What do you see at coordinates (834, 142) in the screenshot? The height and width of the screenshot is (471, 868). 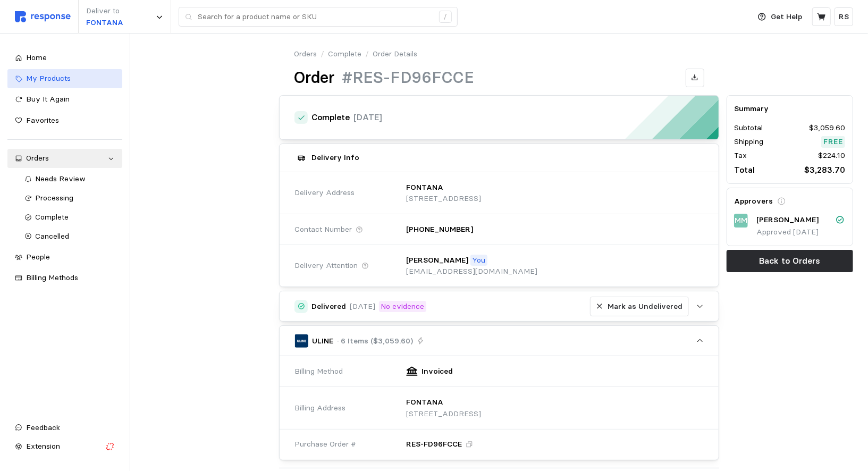 I see `p: Free` at bounding box center [834, 142].